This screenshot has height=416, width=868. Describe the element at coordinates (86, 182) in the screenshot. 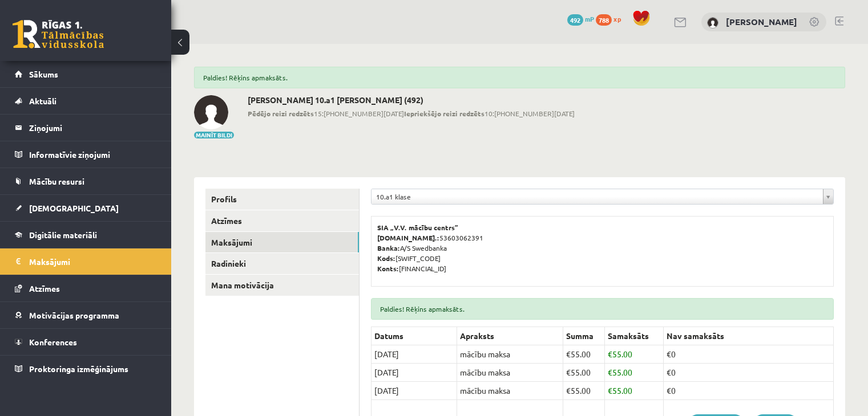

I see `a: Mācību resursi` at that location.